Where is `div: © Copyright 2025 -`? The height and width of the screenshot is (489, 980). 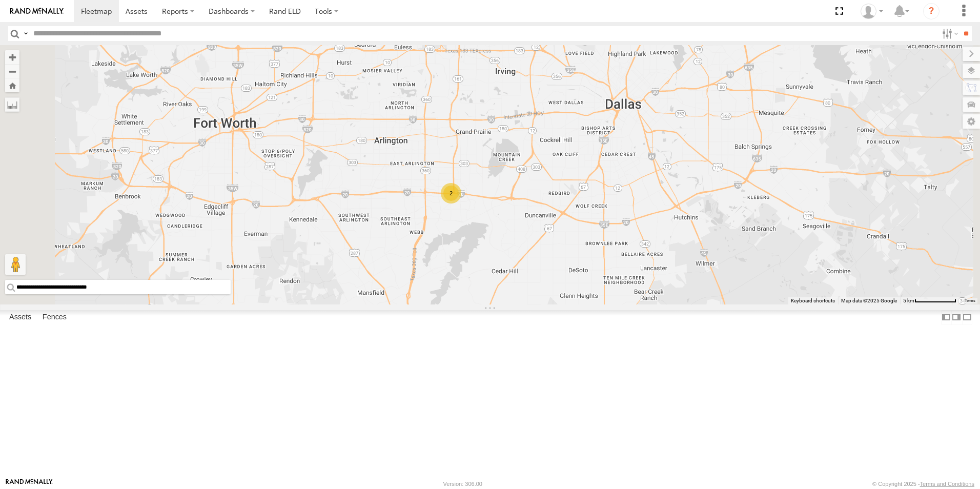
div: © Copyright 2025 - is located at coordinates (923, 483).